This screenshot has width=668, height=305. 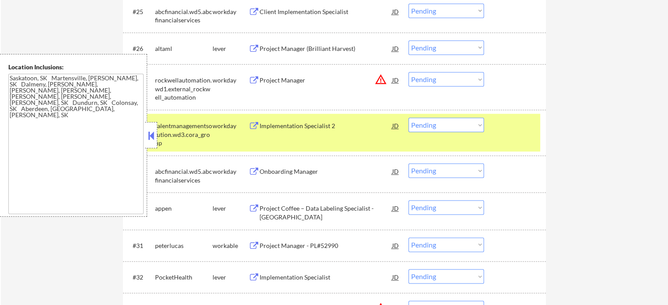 I want to click on button: warning_amber, so click(x=381, y=80).